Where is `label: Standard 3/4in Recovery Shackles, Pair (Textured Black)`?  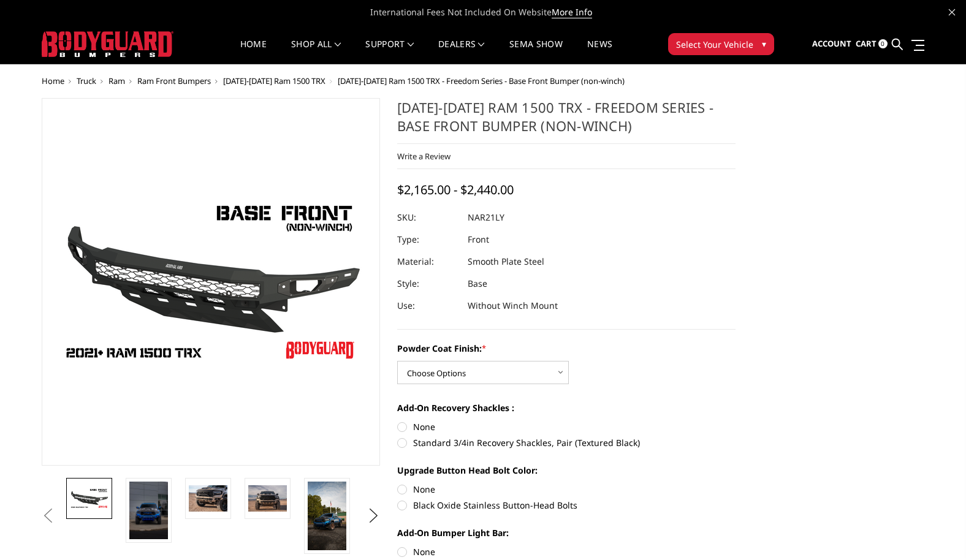 label: Standard 3/4in Recovery Shackles, Pair (Textured Black) is located at coordinates (567, 442).